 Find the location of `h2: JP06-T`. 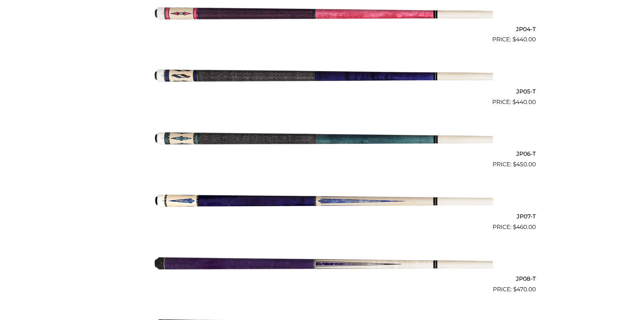

h2: JP06-T is located at coordinates (322, 154).